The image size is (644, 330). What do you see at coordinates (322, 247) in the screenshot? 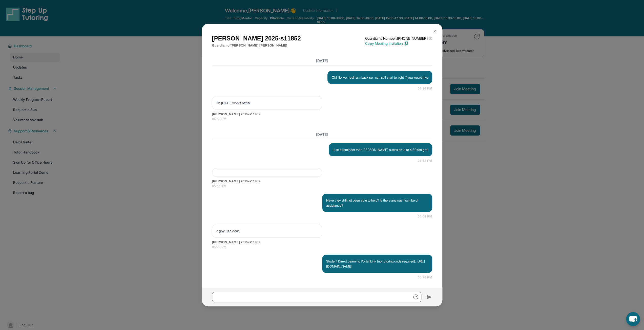
I see `span: 05:20 PM` at bounding box center [322, 247].